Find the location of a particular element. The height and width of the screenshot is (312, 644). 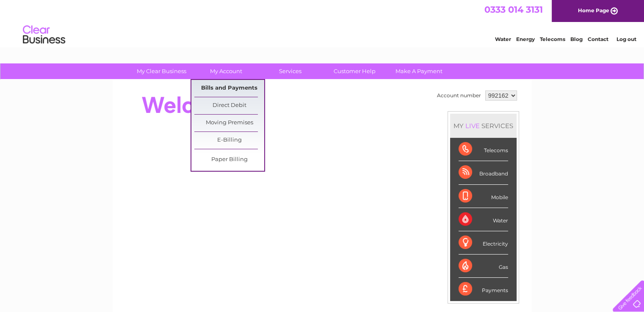

a: Log out is located at coordinates (626, 39).